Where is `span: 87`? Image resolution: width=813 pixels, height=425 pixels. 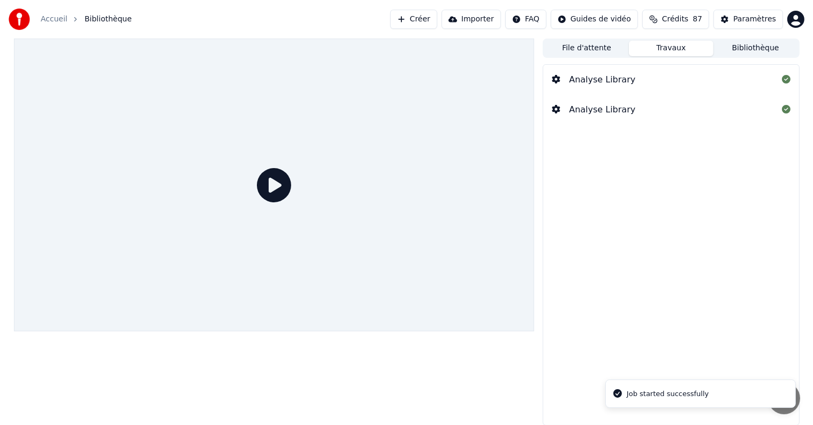
span: 87 is located at coordinates (697, 19).